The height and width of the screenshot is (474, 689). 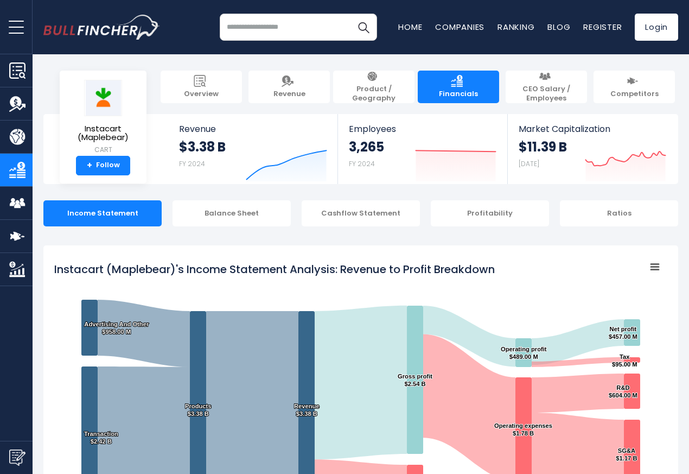 I want to click on strong: $3.38 B, so click(x=202, y=146).